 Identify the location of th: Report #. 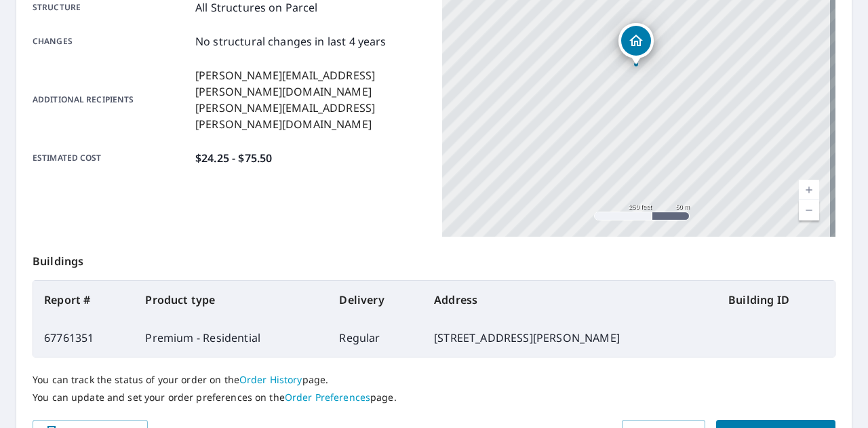
(83, 300).